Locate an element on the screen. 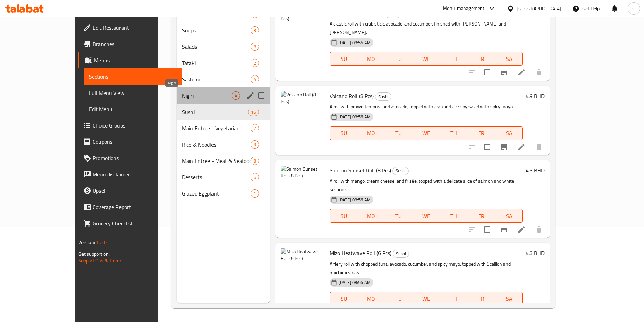  span: Get support on: is located at coordinates (94, 254).